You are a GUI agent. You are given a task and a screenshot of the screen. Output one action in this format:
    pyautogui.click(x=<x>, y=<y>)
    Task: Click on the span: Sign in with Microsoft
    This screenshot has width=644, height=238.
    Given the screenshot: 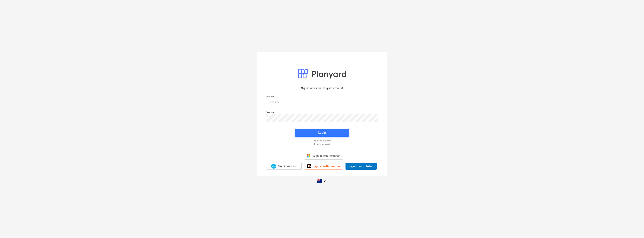 What is the action you would take?
    pyautogui.click(x=327, y=156)
    